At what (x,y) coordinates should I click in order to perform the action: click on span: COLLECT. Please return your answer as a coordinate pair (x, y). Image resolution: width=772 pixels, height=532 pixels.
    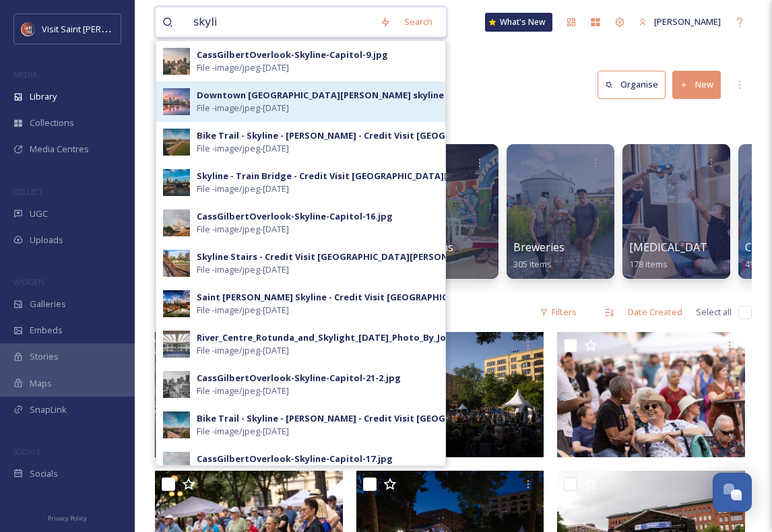
    Looking at the image, I should click on (28, 191).